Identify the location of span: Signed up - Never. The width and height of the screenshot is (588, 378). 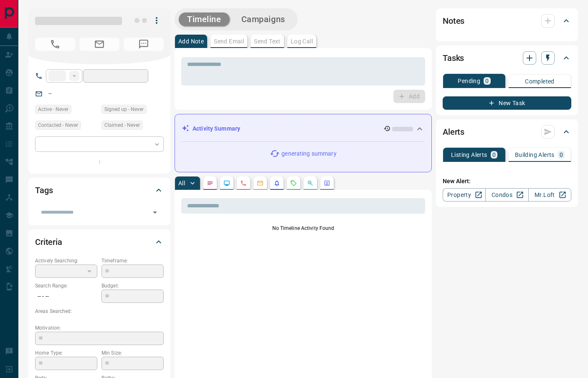
(124, 109).